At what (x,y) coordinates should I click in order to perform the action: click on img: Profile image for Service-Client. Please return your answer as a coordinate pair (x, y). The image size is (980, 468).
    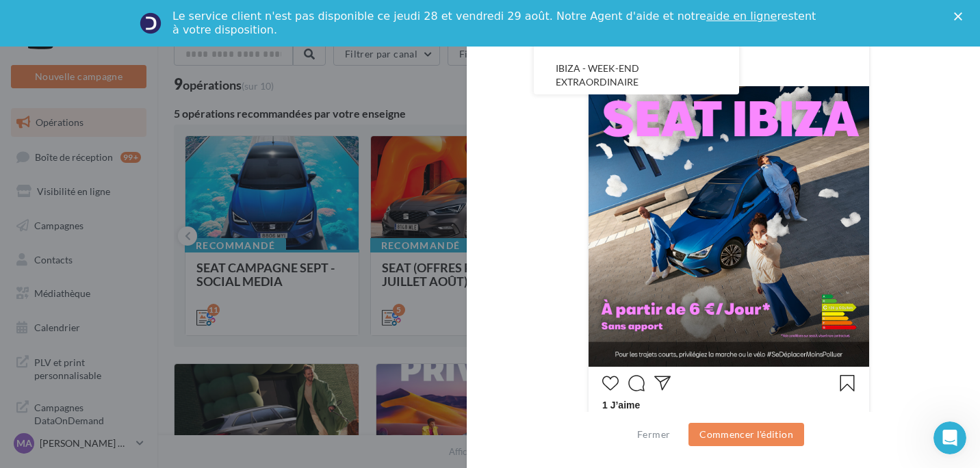
    Looking at the image, I should click on (151, 23).